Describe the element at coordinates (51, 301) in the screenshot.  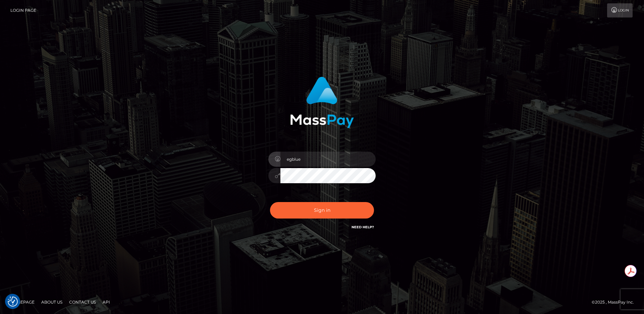
I see `a: About Us` at that location.